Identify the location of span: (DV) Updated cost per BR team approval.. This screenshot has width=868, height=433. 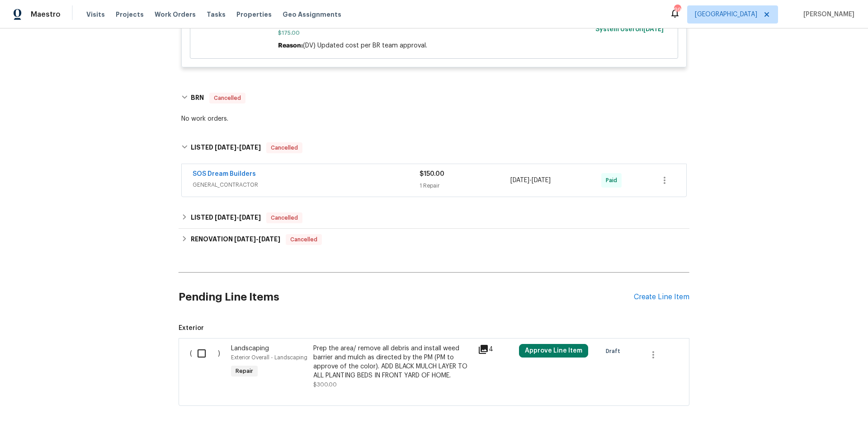
(365, 45).